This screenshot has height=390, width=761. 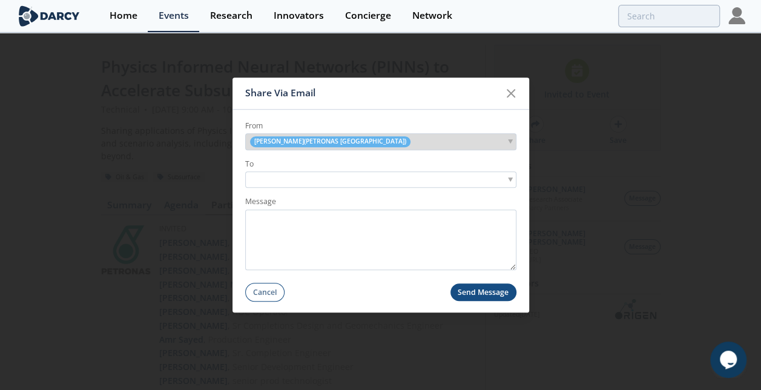 What do you see at coordinates (381, 126) in the screenshot?
I see `label: From` at bounding box center [381, 126].